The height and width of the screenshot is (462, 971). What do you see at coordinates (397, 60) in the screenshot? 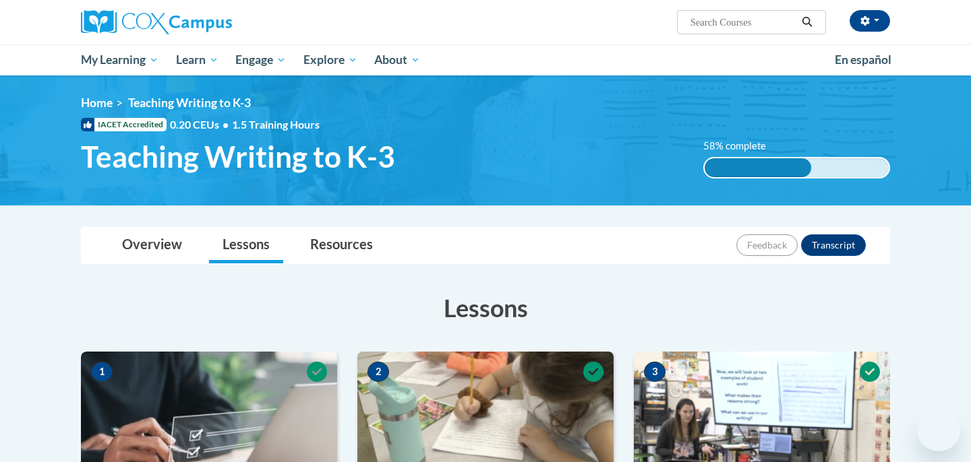
I see `span: About` at bounding box center [397, 60].